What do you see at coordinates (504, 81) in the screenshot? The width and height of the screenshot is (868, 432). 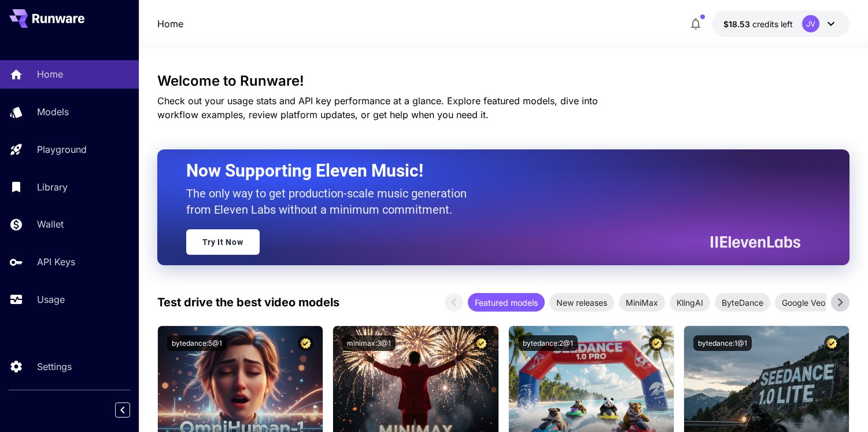 I see `h3: Welcome to Runware!` at bounding box center [504, 81].